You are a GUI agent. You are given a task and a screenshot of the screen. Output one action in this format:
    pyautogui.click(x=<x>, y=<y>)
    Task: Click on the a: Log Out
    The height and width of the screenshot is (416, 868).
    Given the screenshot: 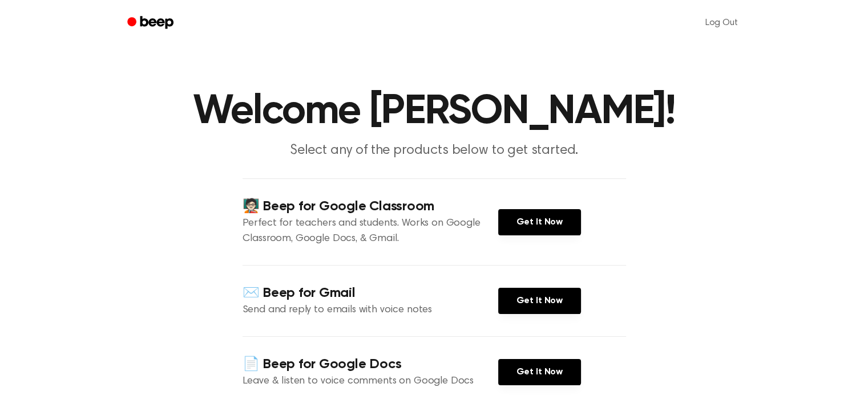 What is the action you would take?
    pyautogui.click(x=721, y=23)
    